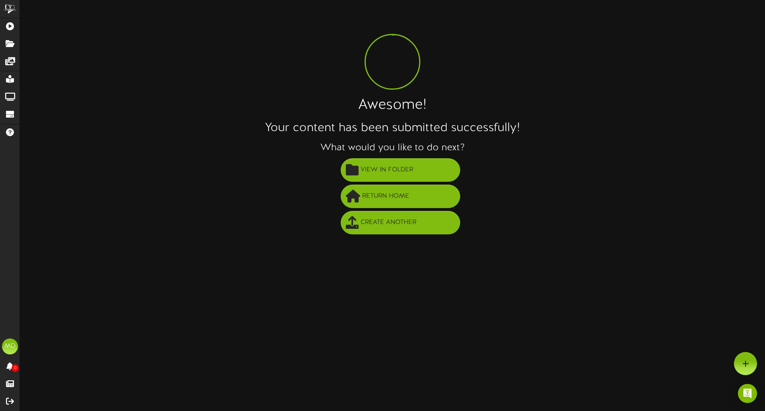 This screenshot has width=765, height=411. Describe the element at coordinates (386, 196) in the screenshot. I see `span: Return Home` at that location.